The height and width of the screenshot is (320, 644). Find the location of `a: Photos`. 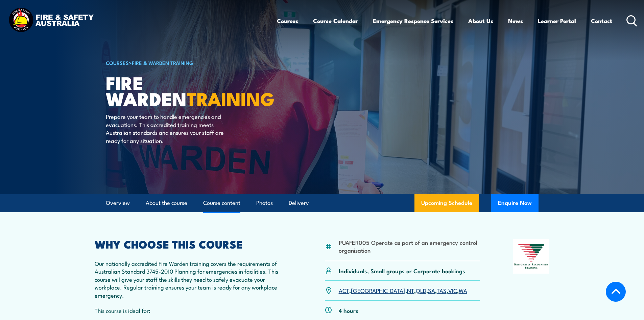

a: Photos is located at coordinates (265, 203).